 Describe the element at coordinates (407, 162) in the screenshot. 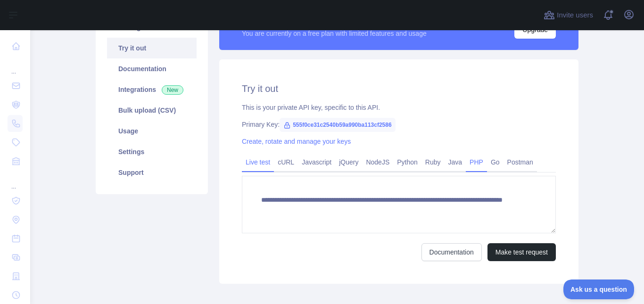

I see `a: Python` at that location.